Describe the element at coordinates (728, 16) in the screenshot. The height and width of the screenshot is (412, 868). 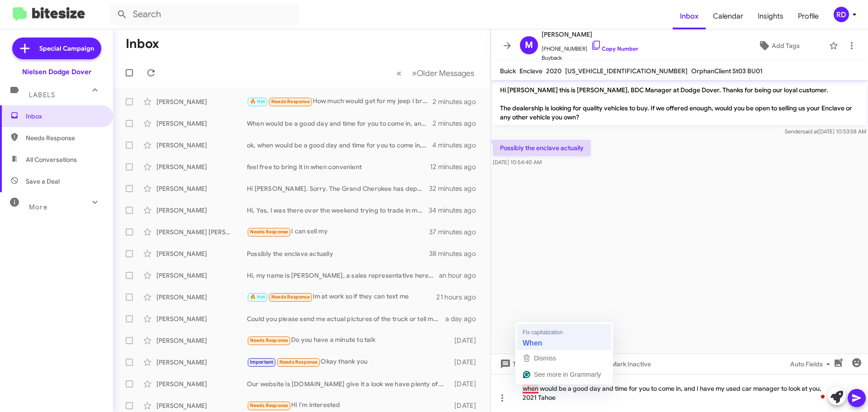
I see `span: Calendar` at that location.